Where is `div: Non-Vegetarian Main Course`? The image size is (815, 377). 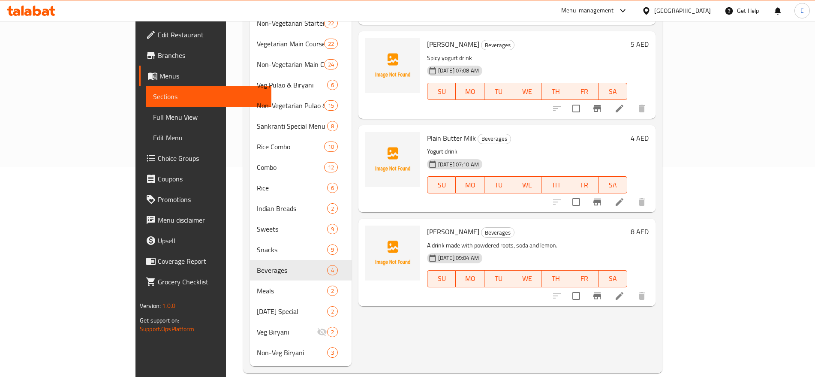 div: Non-Vegetarian Main Course is located at coordinates (290, 64).